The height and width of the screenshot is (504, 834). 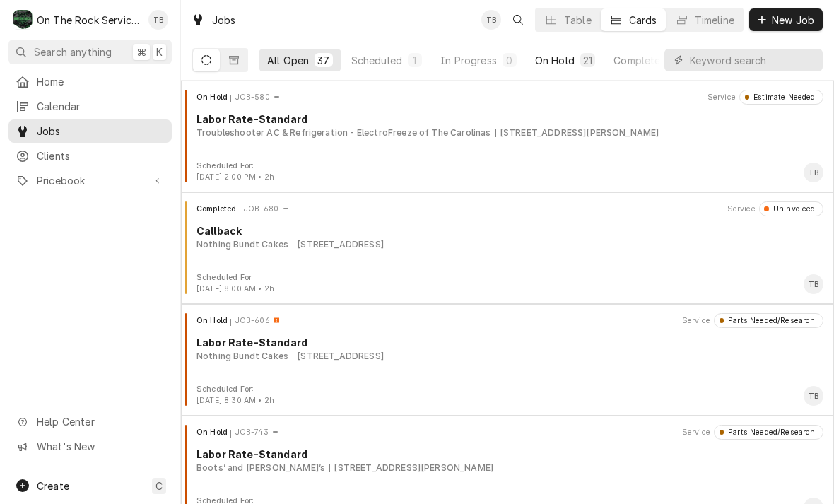 I want to click on div: O, so click(x=23, y=20).